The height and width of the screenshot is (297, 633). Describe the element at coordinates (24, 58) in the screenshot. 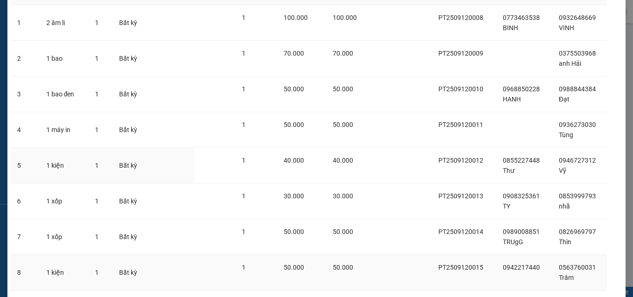

I see `td: 2` at that location.